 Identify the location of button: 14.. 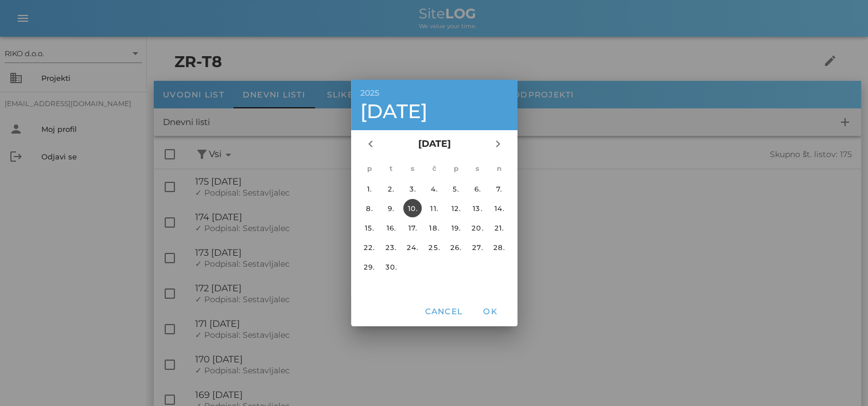
(499, 208).